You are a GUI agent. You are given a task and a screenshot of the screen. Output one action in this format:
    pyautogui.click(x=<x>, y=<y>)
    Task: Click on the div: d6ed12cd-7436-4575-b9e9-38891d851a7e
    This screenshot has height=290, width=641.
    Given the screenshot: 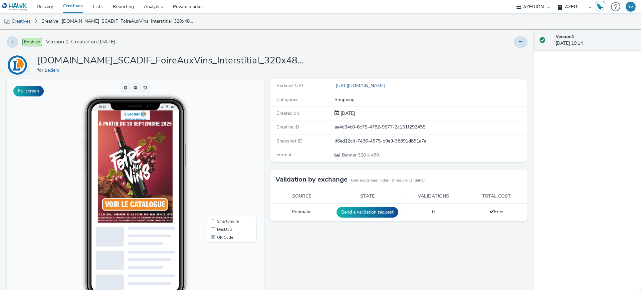 What is the action you would take?
    pyautogui.click(x=430, y=141)
    